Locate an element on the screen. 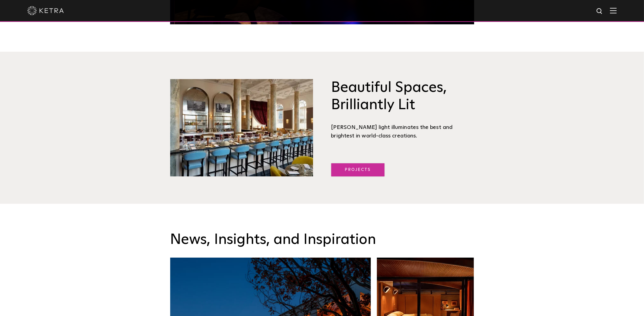 This screenshot has height=316, width=644. img: Hamburger%20Nav.svg is located at coordinates (613, 10).